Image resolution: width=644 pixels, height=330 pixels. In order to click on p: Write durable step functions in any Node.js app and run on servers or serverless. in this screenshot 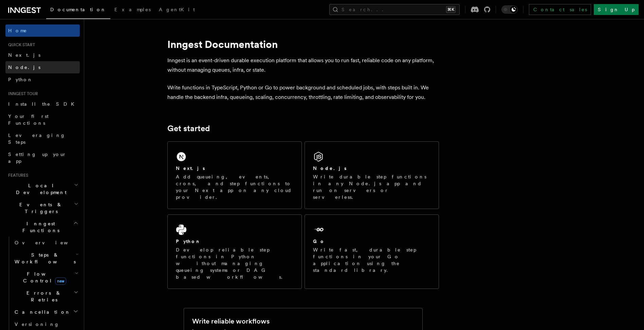, I will do `click(371, 187)`.